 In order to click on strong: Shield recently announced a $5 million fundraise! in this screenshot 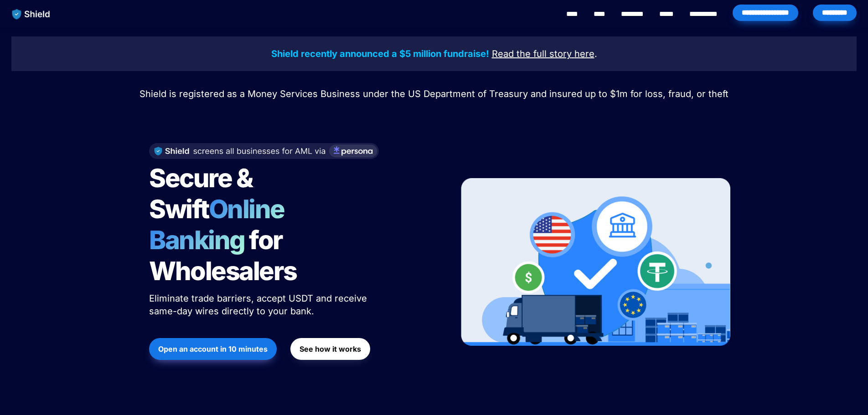, I will do `click(380, 54)`.